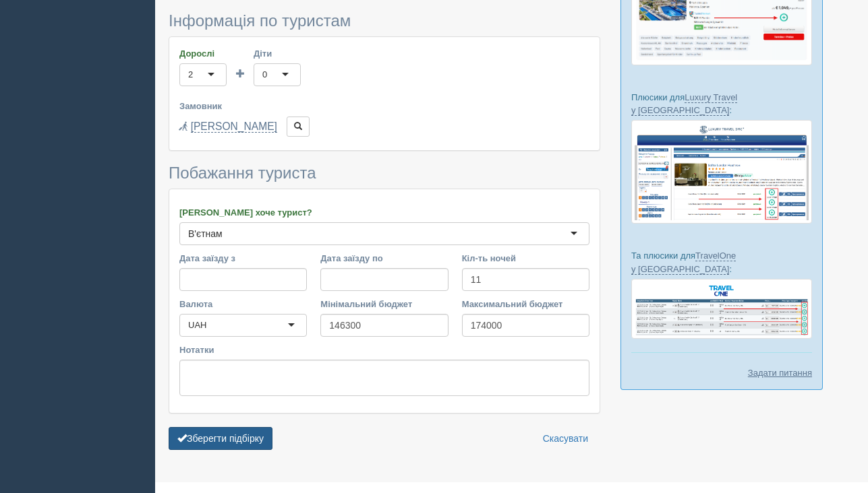 This screenshot has width=868, height=493. What do you see at coordinates (526, 258) in the screenshot?
I see `label: Кіл-ть ночей` at bounding box center [526, 258].